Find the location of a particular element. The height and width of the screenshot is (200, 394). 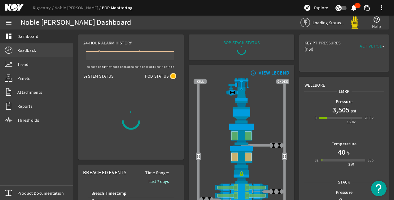

span: Explore is located at coordinates (321, 8).